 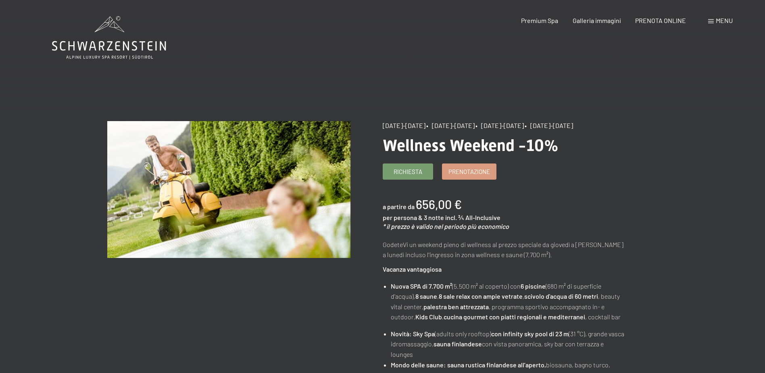 I want to click on span: per persona &, so click(x=403, y=217).